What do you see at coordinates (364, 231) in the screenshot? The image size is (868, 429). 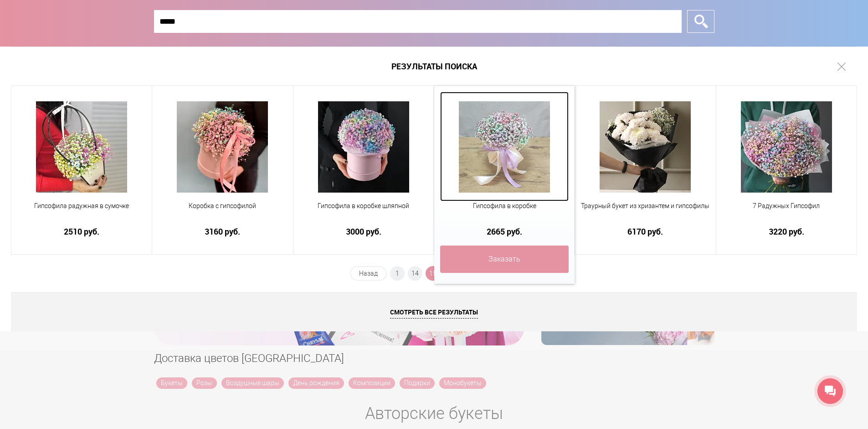 I see `a: 3000 руб.` at bounding box center [364, 231].